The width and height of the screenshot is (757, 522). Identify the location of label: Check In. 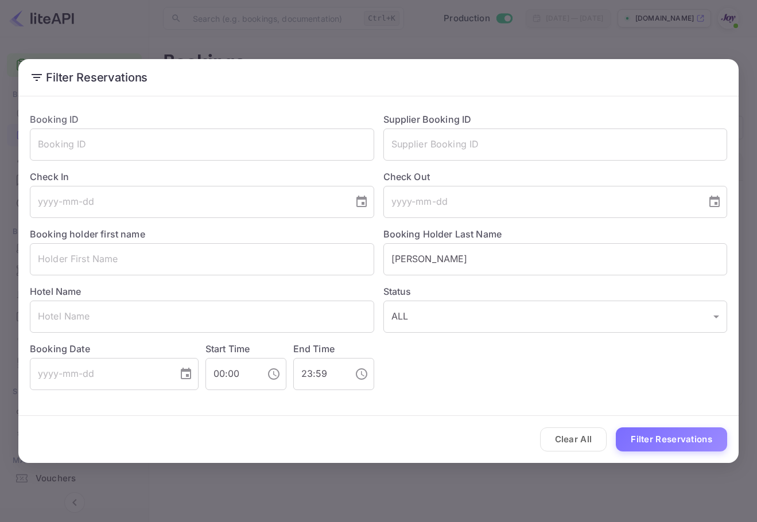
(202, 177).